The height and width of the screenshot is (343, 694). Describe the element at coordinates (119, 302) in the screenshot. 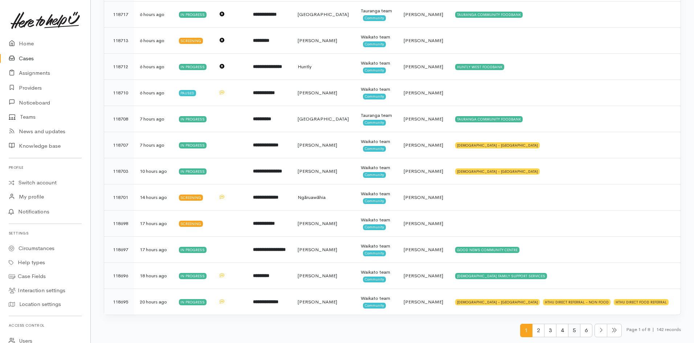

I see `td: 118695` at that location.